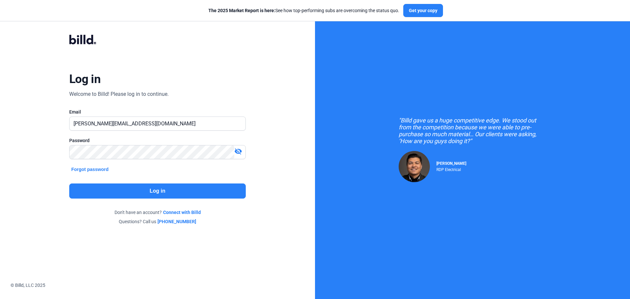 The width and height of the screenshot is (630, 299). Describe the element at coordinates (423, 11) in the screenshot. I see `button: Get your copy` at that location.